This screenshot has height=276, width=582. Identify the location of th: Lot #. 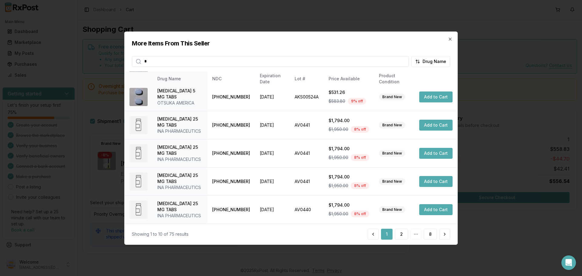
(307, 79).